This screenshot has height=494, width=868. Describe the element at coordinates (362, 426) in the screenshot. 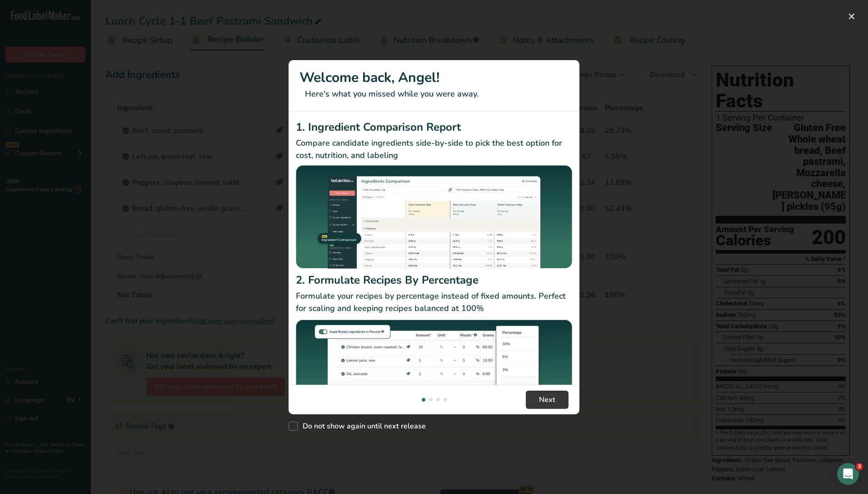

I see `span: Do not show again until next release` at that location.